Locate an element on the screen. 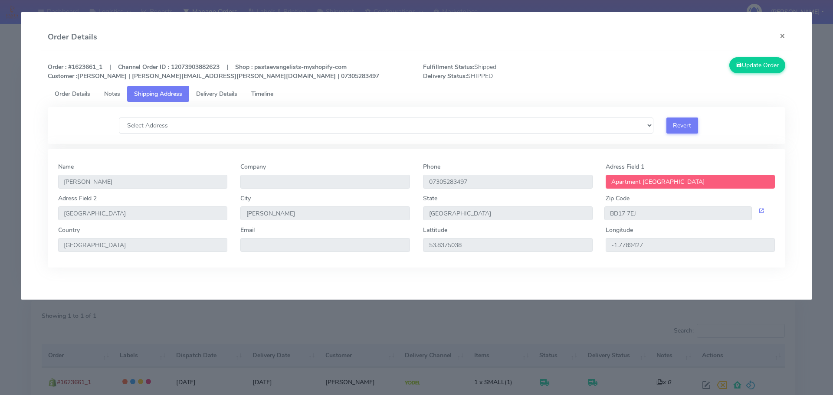 This screenshot has height=395, width=833. button: Revert is located at coordinates (682, 125).